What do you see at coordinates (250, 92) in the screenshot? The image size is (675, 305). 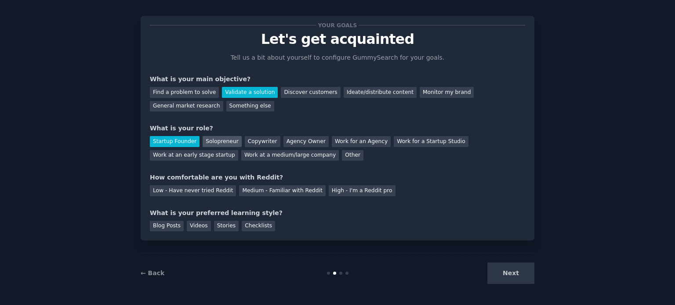 I see `div: Validate a solution` at bounding box center [250, 92].